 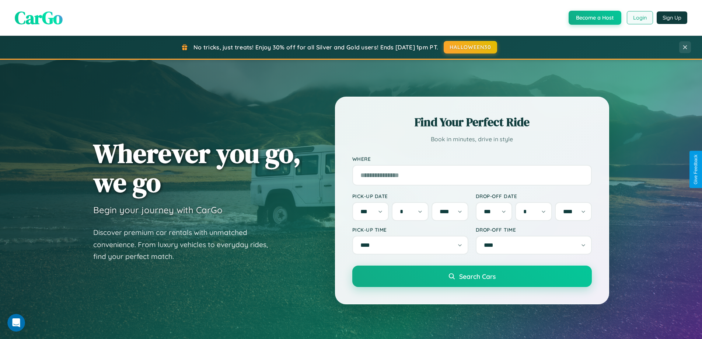 I want to click on label: Where, so click(x=472, y=159).